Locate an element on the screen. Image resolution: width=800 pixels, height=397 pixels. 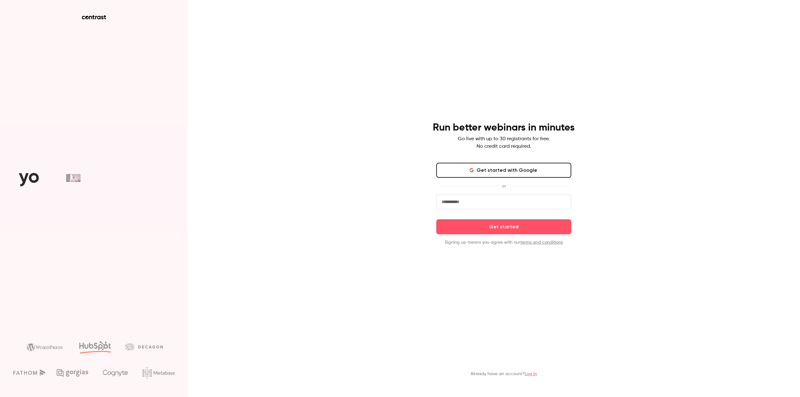
button: Get started is located at coordinates (504, 227).